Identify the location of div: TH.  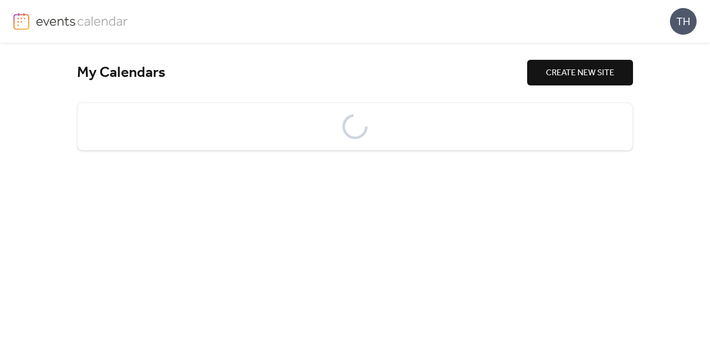
(683, 21).